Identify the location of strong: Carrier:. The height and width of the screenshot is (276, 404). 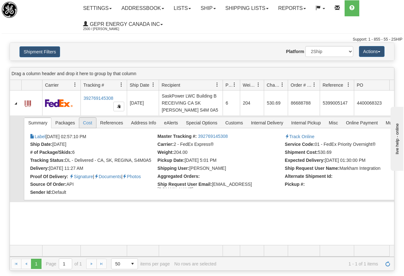
(166, 144).